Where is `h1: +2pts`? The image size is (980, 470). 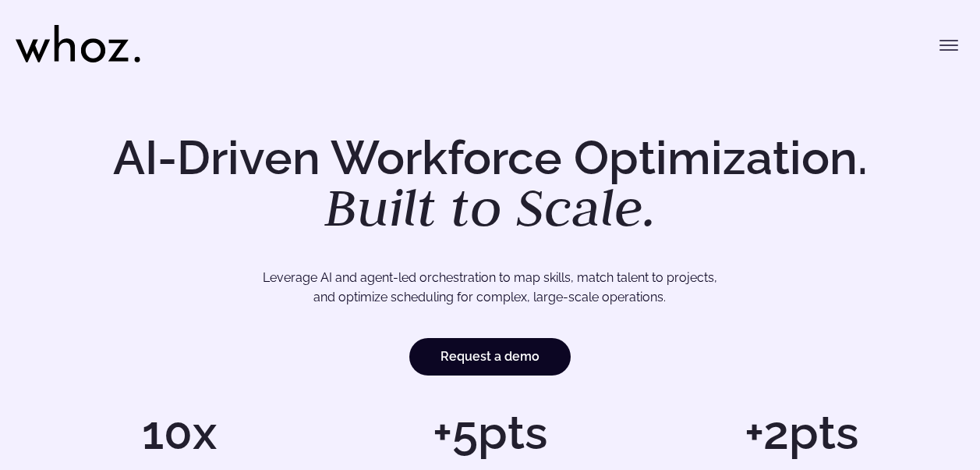 h1: +2pts is located at coordinates (801, 432).